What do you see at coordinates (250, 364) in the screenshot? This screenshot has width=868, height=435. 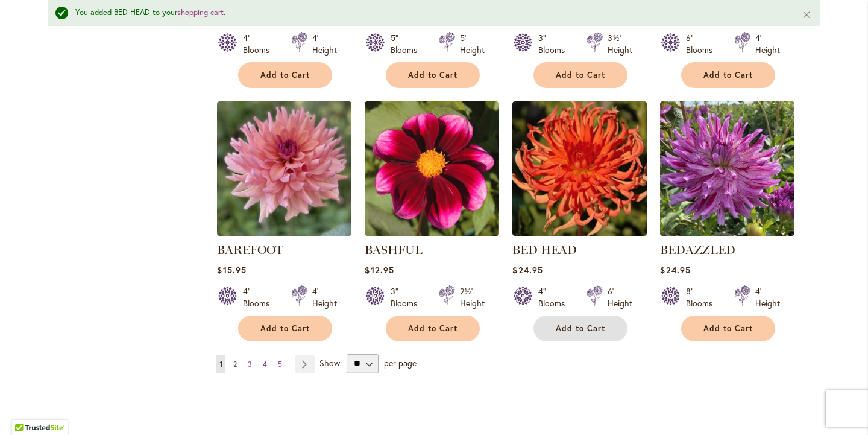 I see `a: 3` at bounding box center [250, 364].